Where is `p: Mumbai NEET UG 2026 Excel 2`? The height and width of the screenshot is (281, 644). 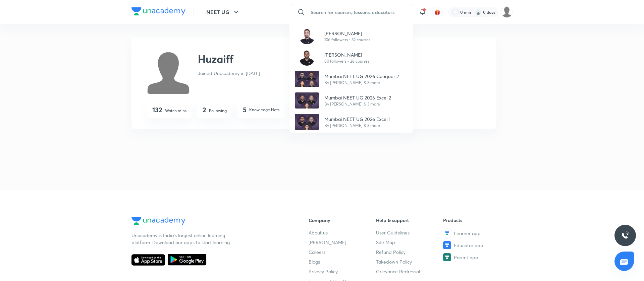
p: Mumbai NEET UG 2026 Excel 2 is located at coordinates (358, 97).